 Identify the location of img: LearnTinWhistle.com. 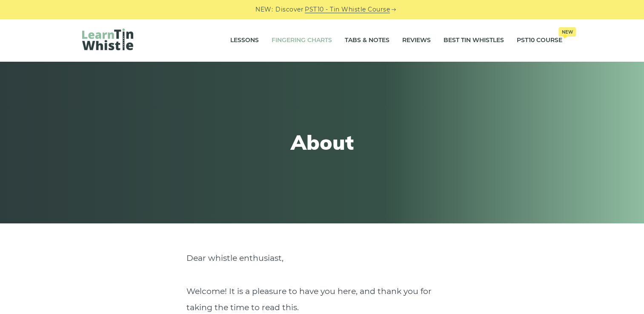
(108, 39).